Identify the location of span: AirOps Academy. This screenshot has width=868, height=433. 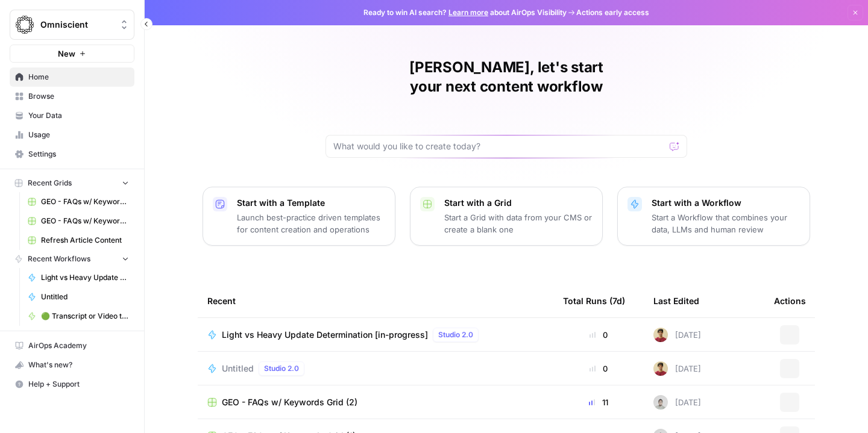
(78, 346).